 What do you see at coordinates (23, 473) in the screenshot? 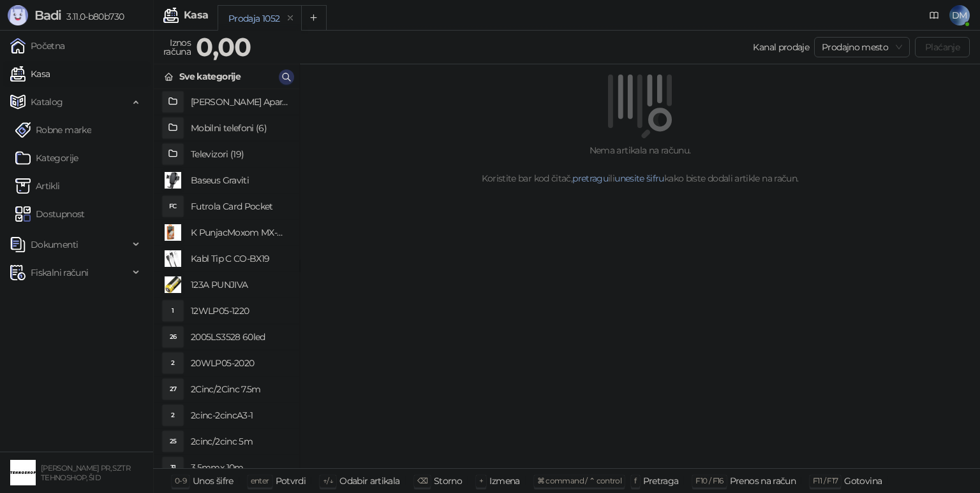
I see `img: 64x64-companyLogo-68805acf-9e22-4a20-bcb3-9756868d3d19.jpeg` at bounding box center [23, 473].